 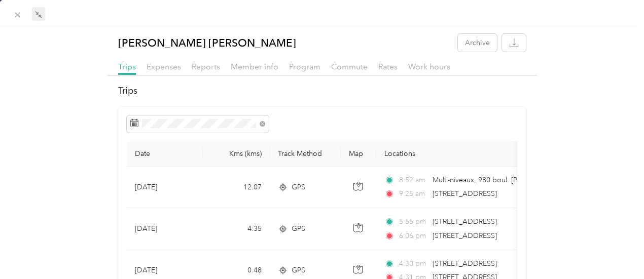 I want to click on span: Work hours, so click(x=429, y=66).